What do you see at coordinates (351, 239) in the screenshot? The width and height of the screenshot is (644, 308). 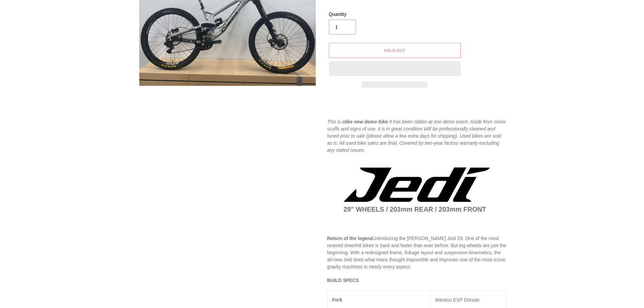 I see `b: Return of the legend.` at bounding box center [351, 239].